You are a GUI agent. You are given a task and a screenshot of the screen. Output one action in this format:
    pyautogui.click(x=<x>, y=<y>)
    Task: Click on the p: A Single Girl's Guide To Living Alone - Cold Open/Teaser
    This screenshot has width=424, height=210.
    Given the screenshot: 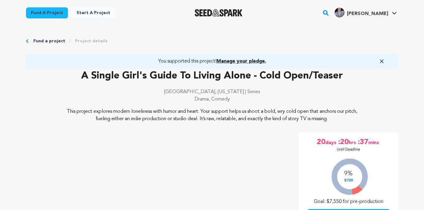 What is the action you would take?
    pyautogui.click(x=212, y=76)
    